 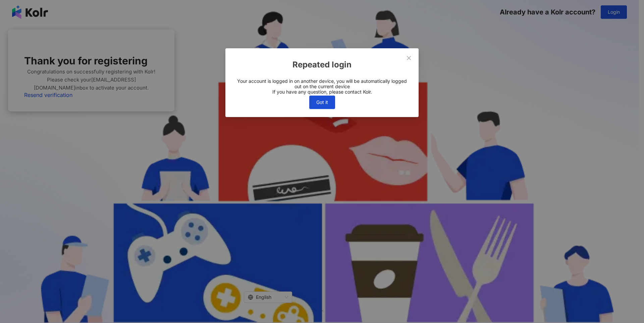 I want to click on span: Got it, so click(x=322, y=102).